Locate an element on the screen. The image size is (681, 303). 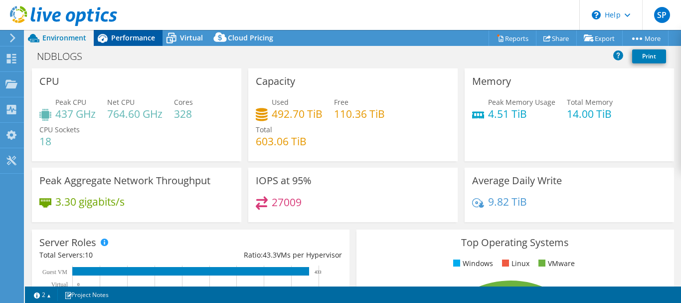
h3: Average Daily Write is located at coordinates (517, 181).